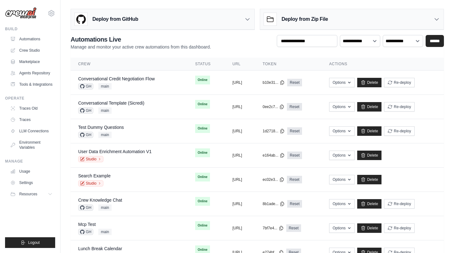 The image size is (454, 253). I want to click on div: Operate, so click(30, 98).